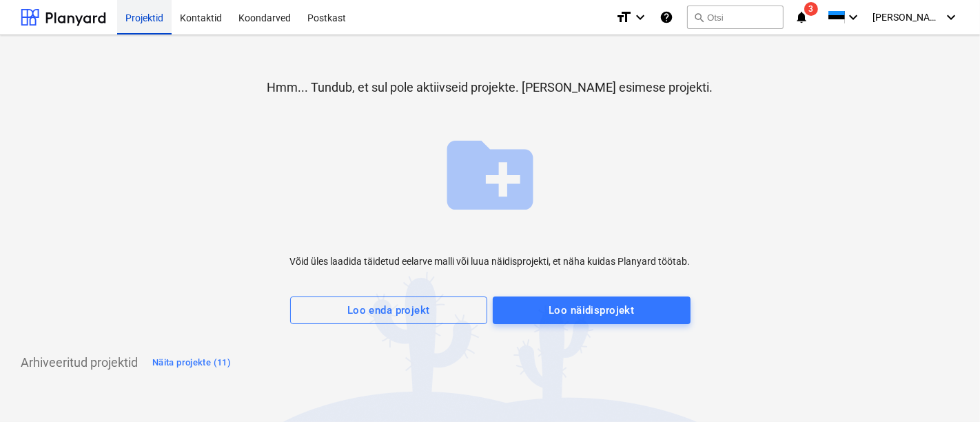 The image size is (980, 422). Describe the element at coordinates (79, 363) in the screenshot. I see `p: Arhiveeritud projektid` at that location.